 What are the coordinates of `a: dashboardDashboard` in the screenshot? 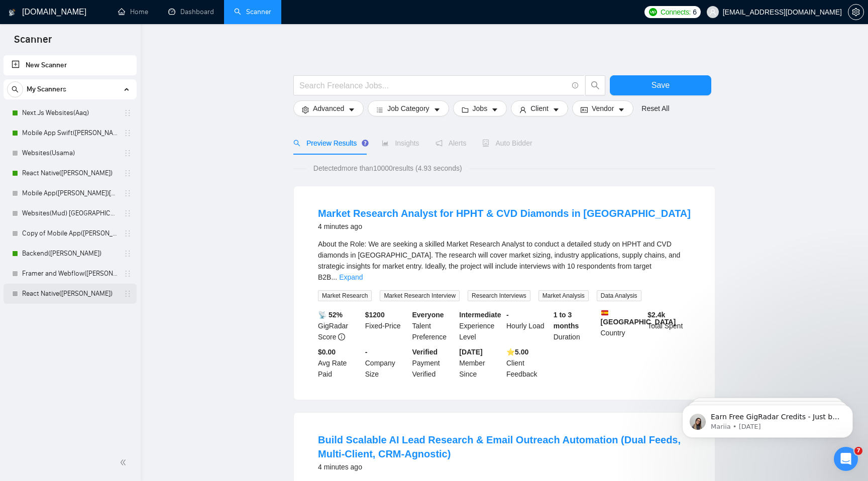 It's located at (191, 12).